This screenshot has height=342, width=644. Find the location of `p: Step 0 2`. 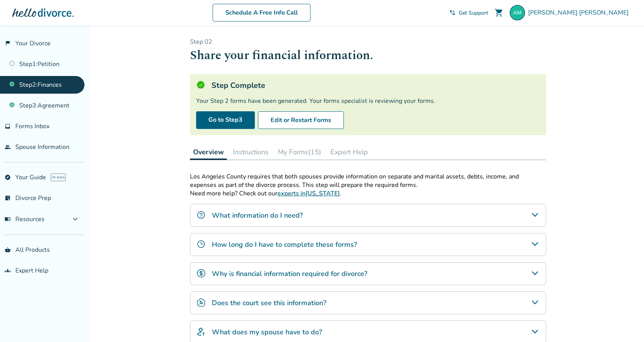

p: Step 0 2 is located at coordinates (368, 41).